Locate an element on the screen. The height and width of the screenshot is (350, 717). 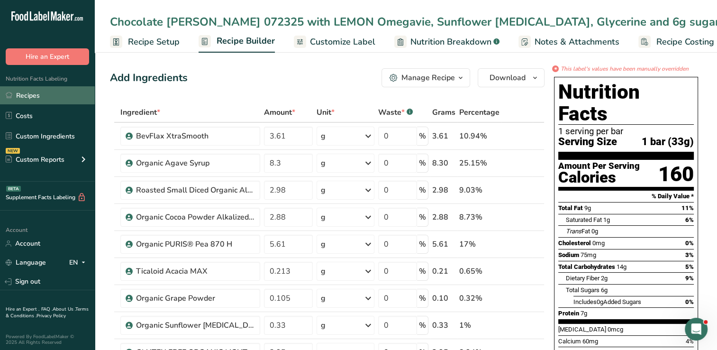
span: 1g is located at coordinates (606, 219).